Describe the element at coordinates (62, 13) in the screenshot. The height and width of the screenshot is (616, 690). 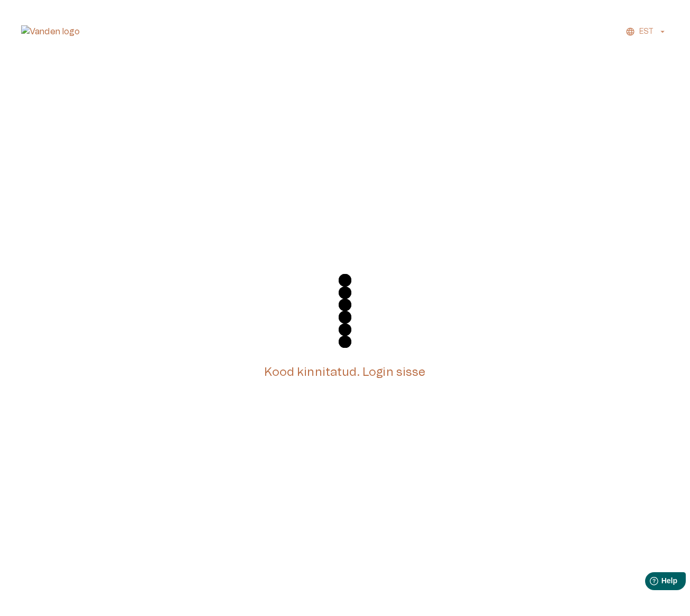
I see `span: Help` at that location.